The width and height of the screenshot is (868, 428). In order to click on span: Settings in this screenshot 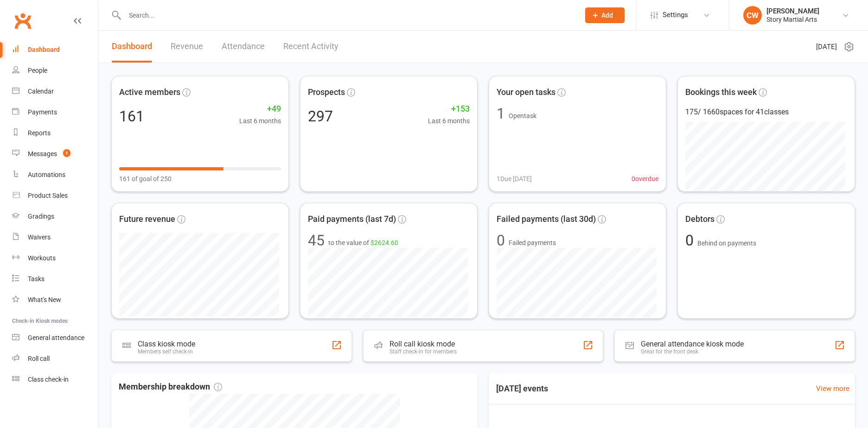, I will do `click(675, 15)`.